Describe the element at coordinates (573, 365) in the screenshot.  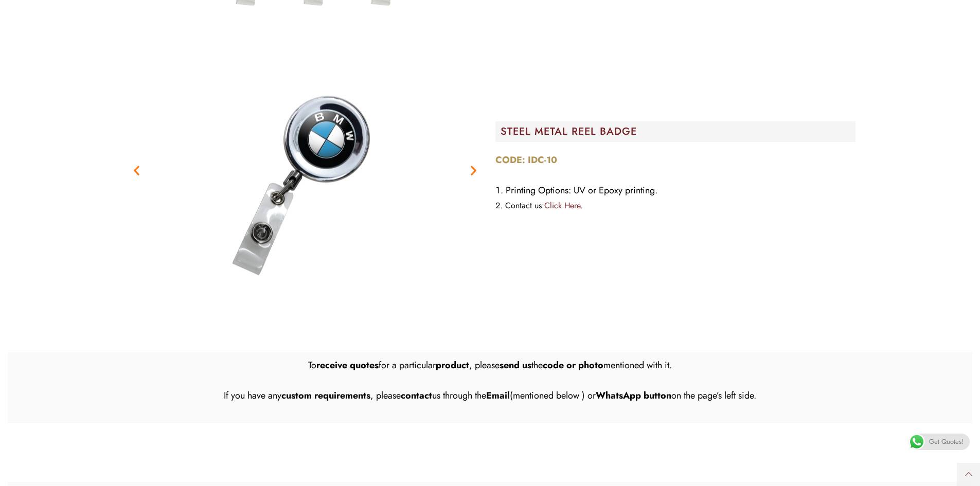
I see `strong: code or photo` at that location.